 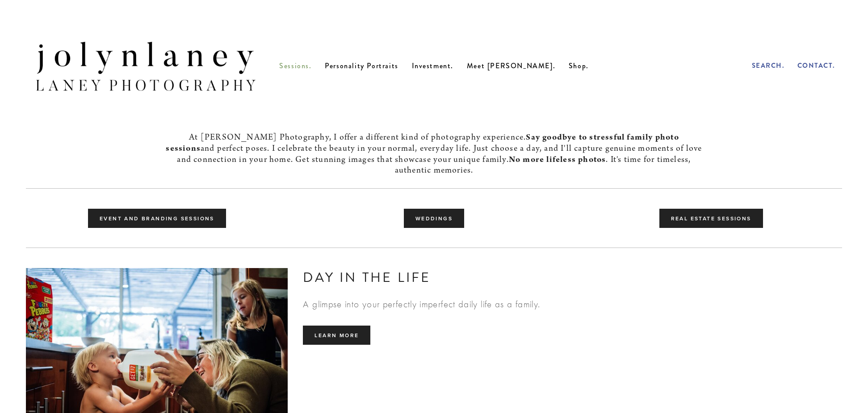 What do you see at coordinates (423, 143) in the screenshot?
I see `strong: Say goodbye to stressful family photo sessions` at bounding box center [423, 143].